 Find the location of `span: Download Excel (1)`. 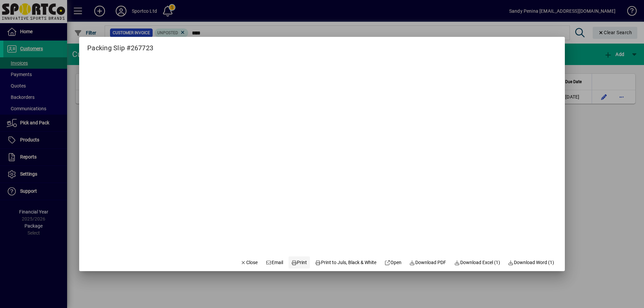

span: Download Excel (1) is located at coordinates (477, 263).